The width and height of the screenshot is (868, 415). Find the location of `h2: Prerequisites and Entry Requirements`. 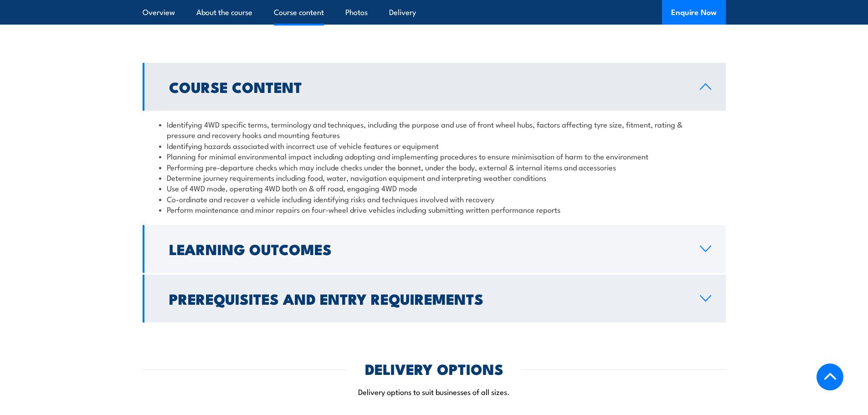

h2: Prerequisites and Entry Requirements is located at coordinates (427, 298).